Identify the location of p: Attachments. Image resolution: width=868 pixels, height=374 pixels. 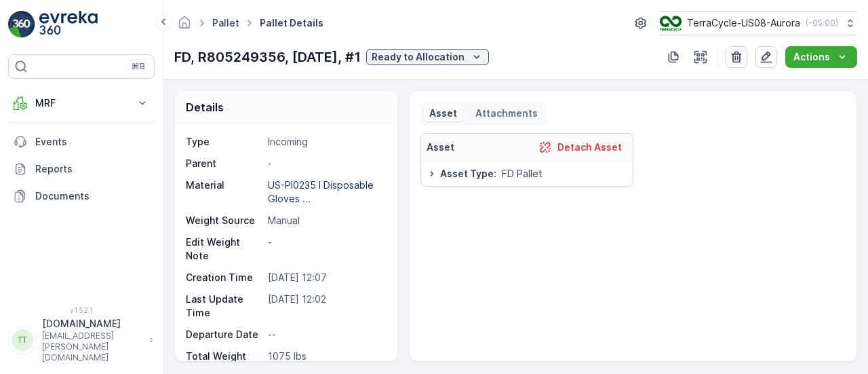
(505, 113).